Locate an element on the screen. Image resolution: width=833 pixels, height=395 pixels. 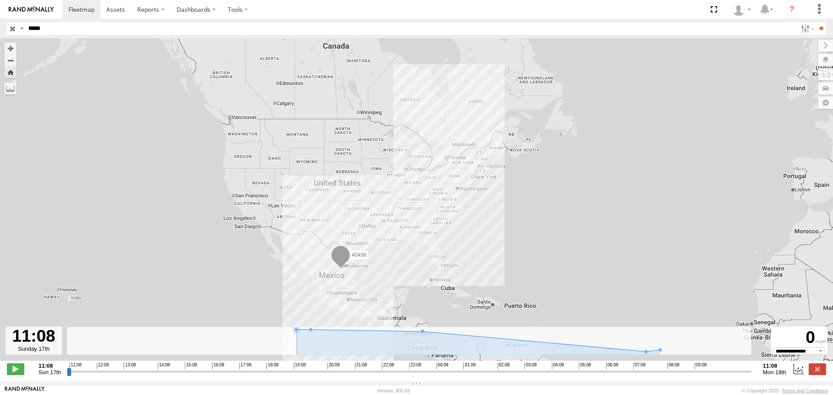
span: 17:08 is located at coordinates (246, 366).